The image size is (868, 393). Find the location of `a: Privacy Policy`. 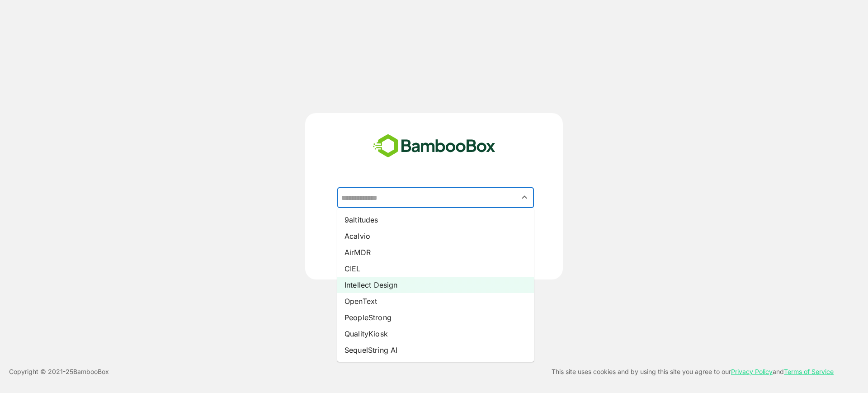

a: Privacy Policy is located at coordinates (752, 371).